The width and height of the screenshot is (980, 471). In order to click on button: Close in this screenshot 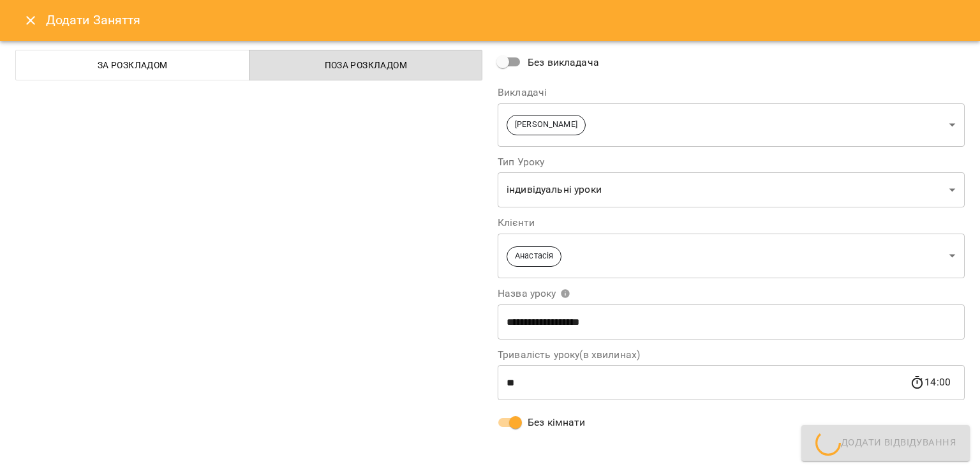, I will do `click(30, 20)`.